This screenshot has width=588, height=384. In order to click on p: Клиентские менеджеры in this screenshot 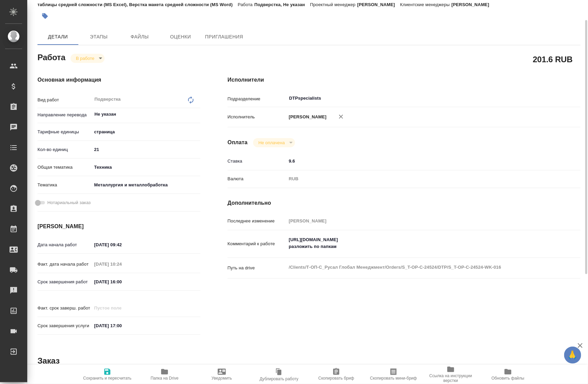, I will do `click(426, 5)`.